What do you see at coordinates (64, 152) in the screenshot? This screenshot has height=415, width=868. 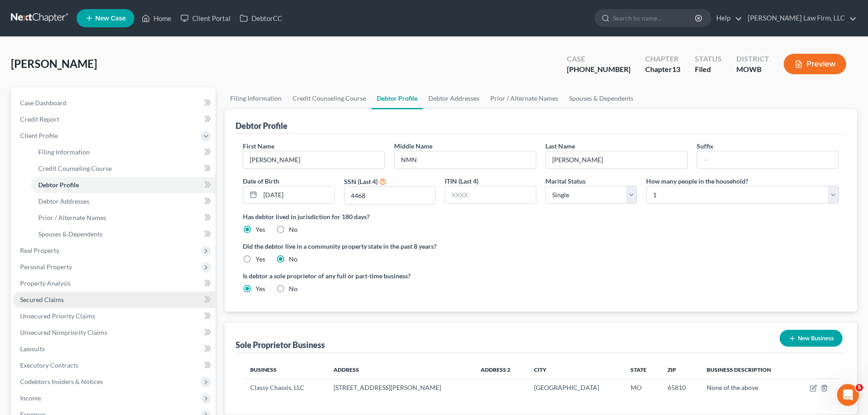 I see `span: Filing Information` at bounding box center [64, 152].